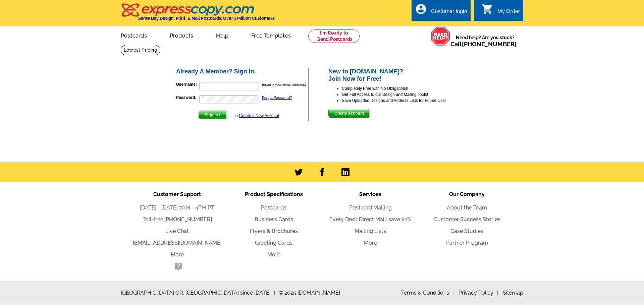  I want to click on button: Sign In, so click(213, 115).